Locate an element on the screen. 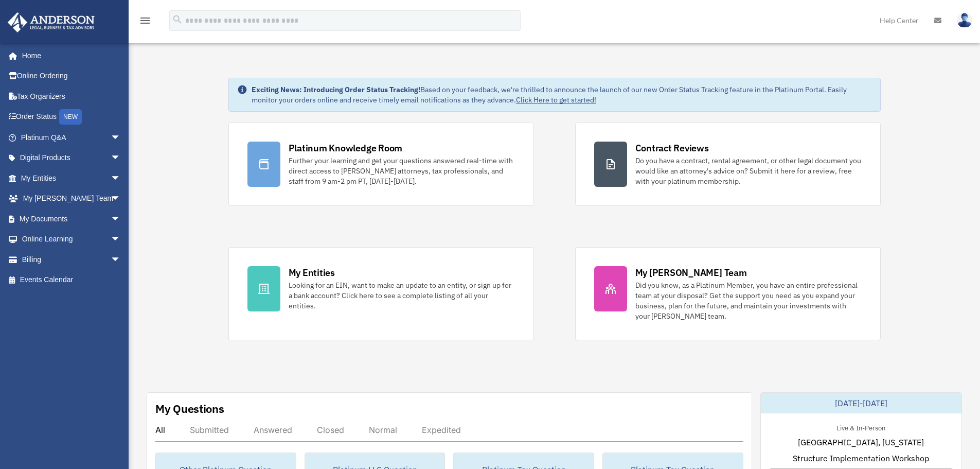  a: Platinum Knowledge Room Further your learning and get your questions answered real-time with dire... is located at coordinates (381, 164).